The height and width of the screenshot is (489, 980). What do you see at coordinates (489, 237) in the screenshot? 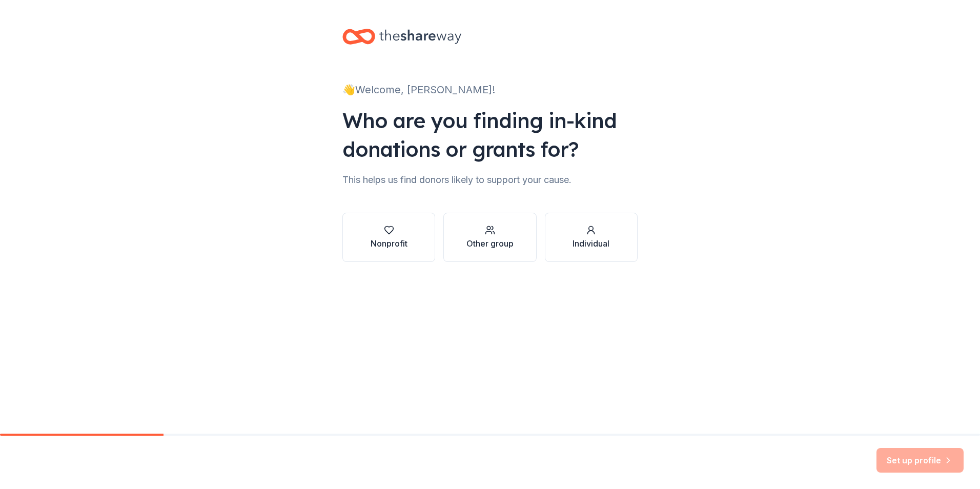
I see `button: Other group` at bounding box center [489, 237].